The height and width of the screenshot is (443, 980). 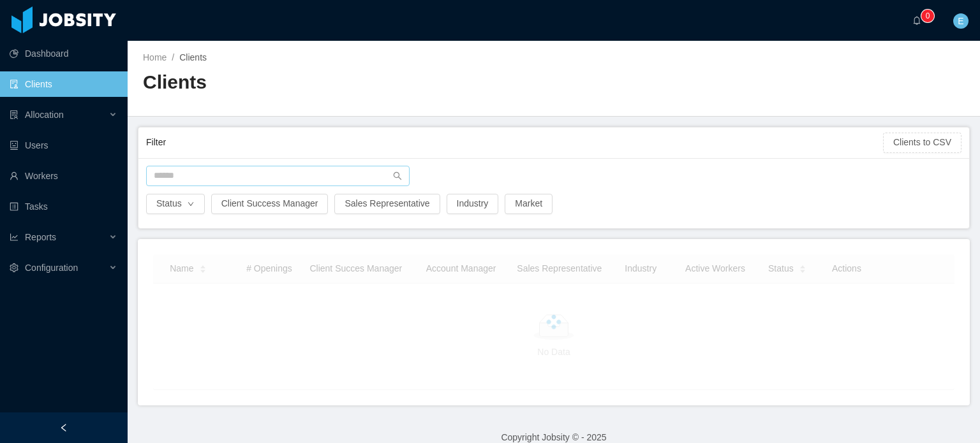 I want to click on button: Clients to CSV, so click(x=922, y=143).